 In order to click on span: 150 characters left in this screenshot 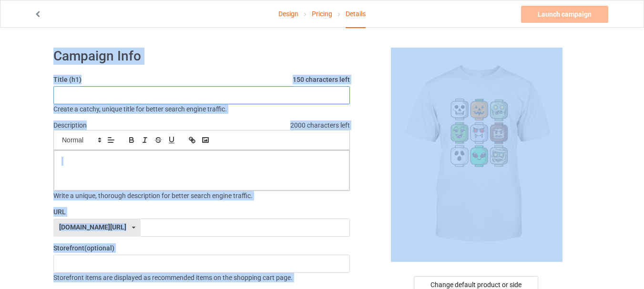, I will do `click(321, 79)`.